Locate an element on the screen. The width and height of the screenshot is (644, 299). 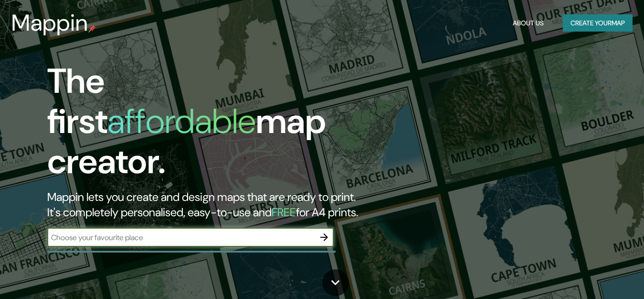
h1: affordable is located at coordinates (182, 121).